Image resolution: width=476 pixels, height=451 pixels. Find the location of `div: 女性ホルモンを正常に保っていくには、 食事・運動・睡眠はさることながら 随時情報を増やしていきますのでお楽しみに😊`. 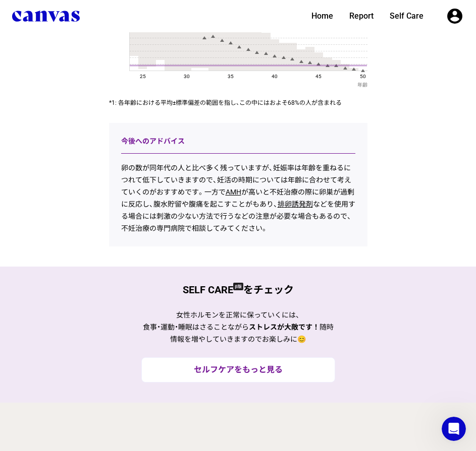

div: 女性ホルモンを正常に保っていくには、 食事・運動・睡眠はさることながら 随時情報を増やしていきますのでお楽しみに😊 is located at coordinates (238, 327).